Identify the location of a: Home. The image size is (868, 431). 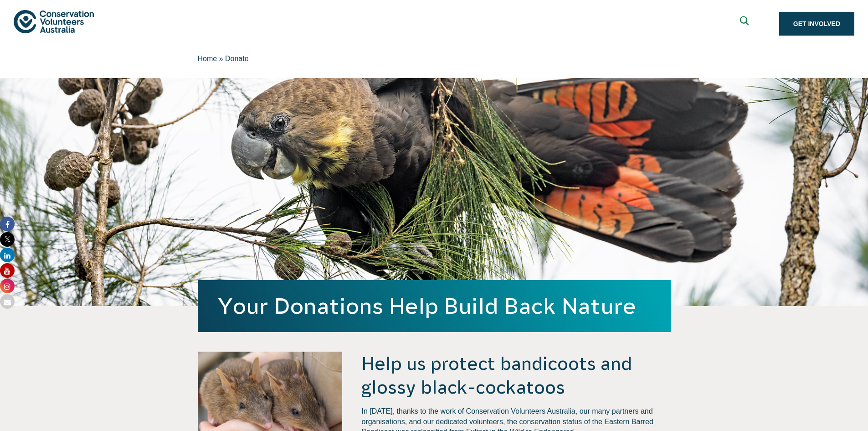
(208, 58).